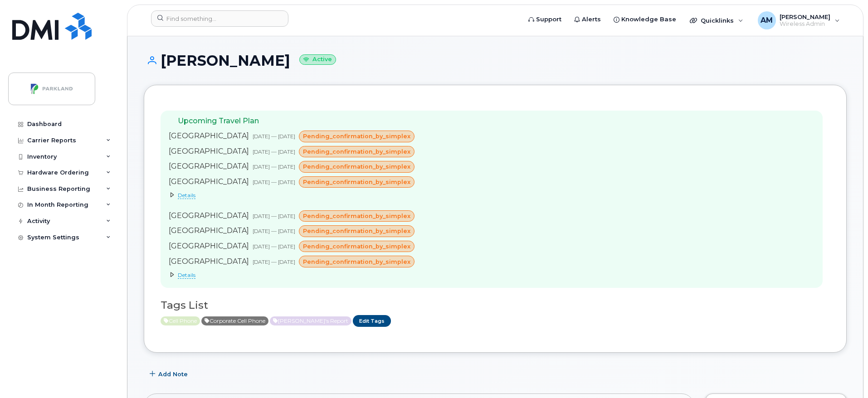 The height and width of the screenshot is (398, 868). I want to click on a: Edit Tags, so click(372, 321).